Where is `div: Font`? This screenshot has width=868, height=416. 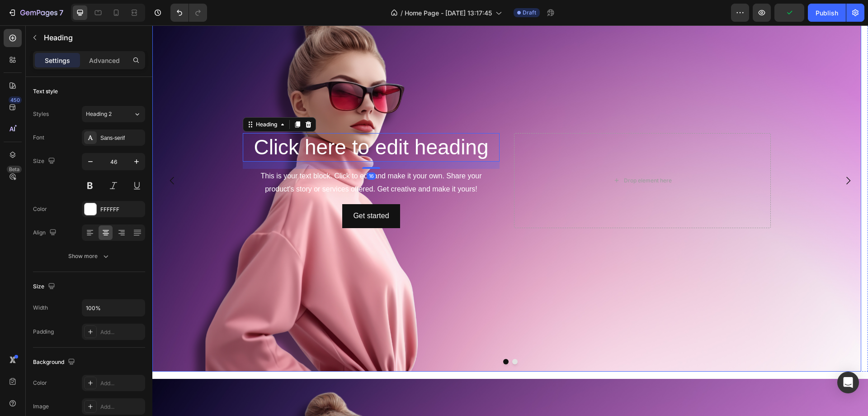
div: Font is located at coordinates (39, 138).